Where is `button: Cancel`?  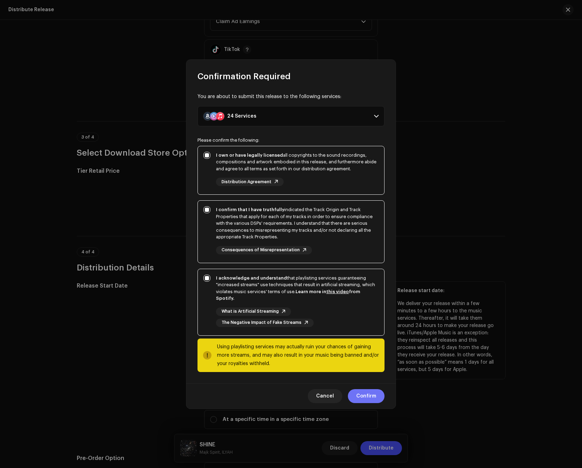
button: Cancel is located at coordinates (325, 396).